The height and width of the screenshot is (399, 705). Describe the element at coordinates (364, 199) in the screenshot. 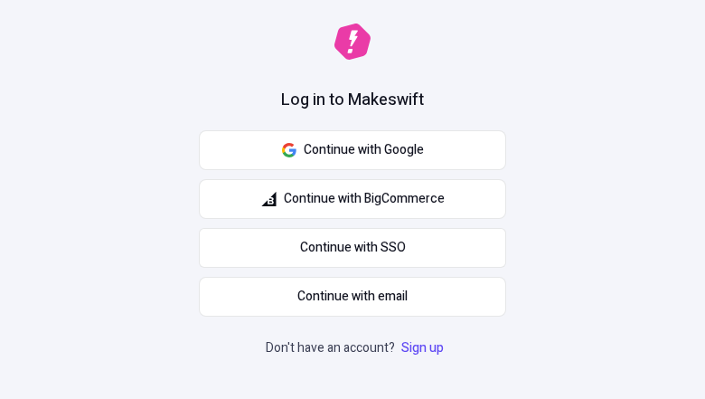

I see `span: Continue with BigCommerce` at that location.